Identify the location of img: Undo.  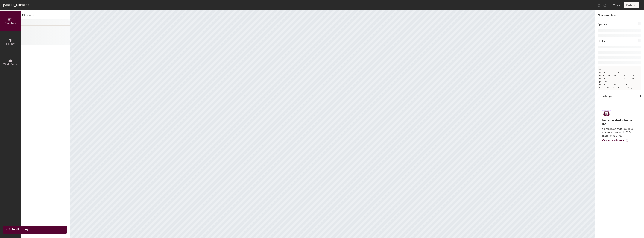
(599, 5).